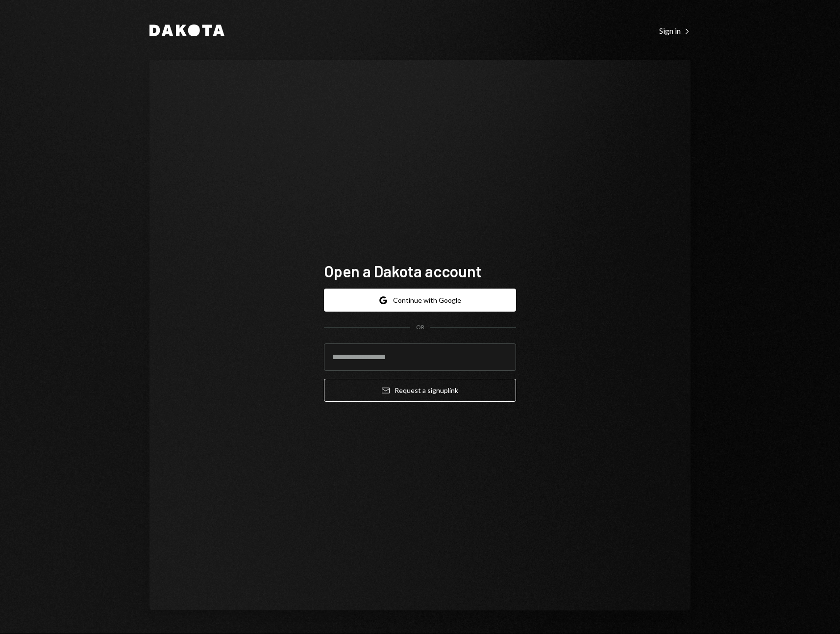 The width and height of the screenshot is (840, 634). I want to click on div: Sign in, so click(675, 31).